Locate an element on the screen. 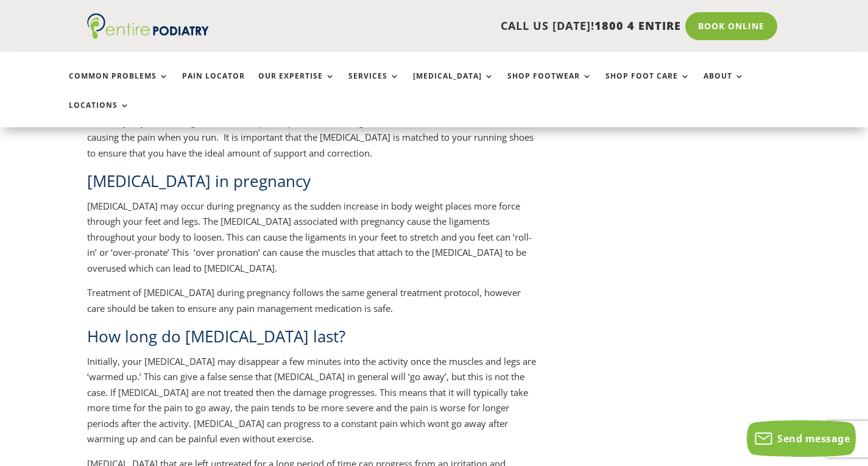 This screenshot has height=466, width=868. img: logo (1) is located at coordinates (148, 27).